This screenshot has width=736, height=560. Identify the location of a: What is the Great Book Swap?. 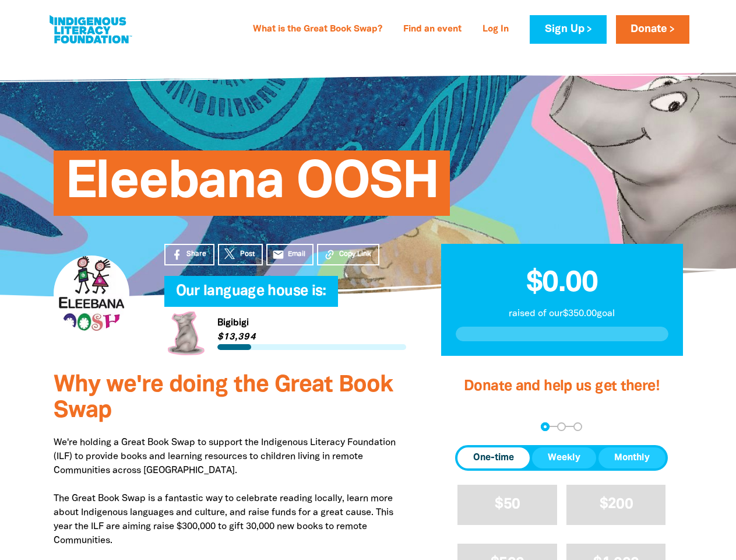
(318, 30).